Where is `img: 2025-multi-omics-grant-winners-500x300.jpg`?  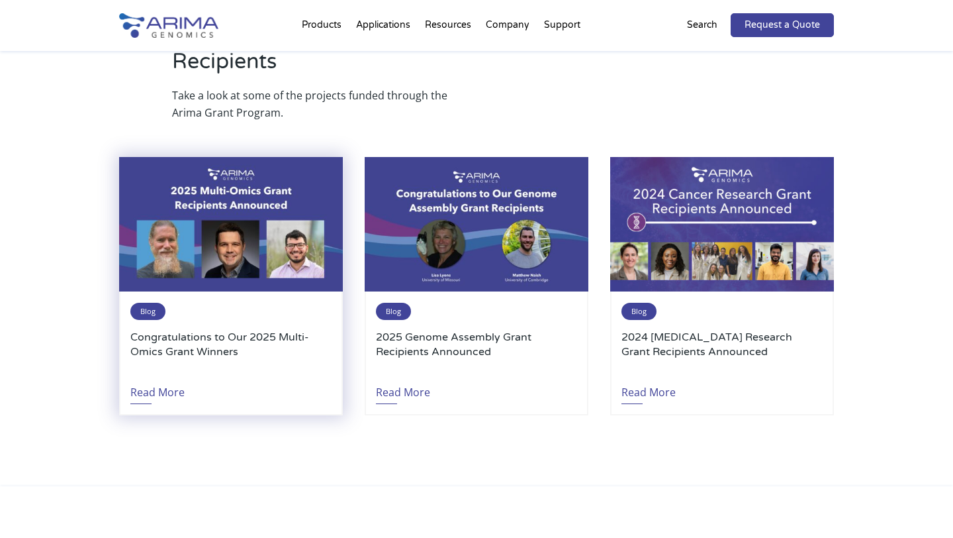
img: 2025-multi-omics-grant-winners-500x300.jpg is located at coordinates (231, 224).